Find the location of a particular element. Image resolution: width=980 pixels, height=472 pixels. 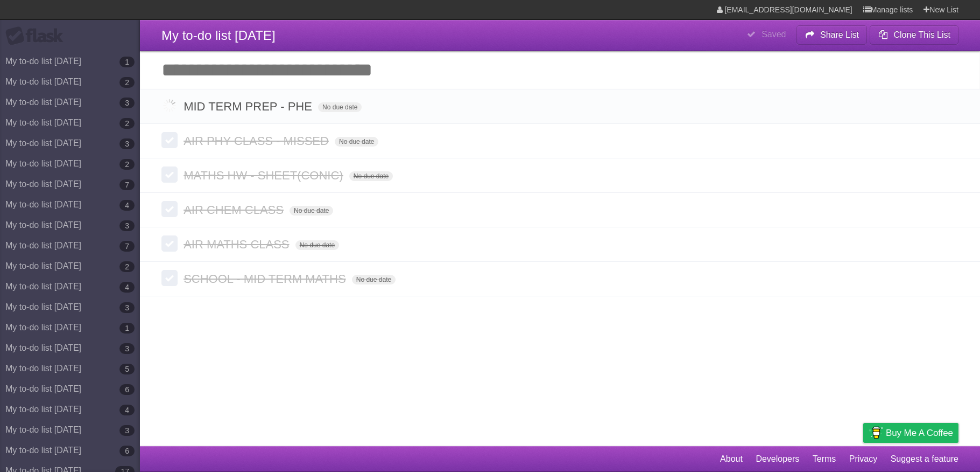

span: MATHS HW - SHEET(CONIC) is located at coordinates (265, 175).